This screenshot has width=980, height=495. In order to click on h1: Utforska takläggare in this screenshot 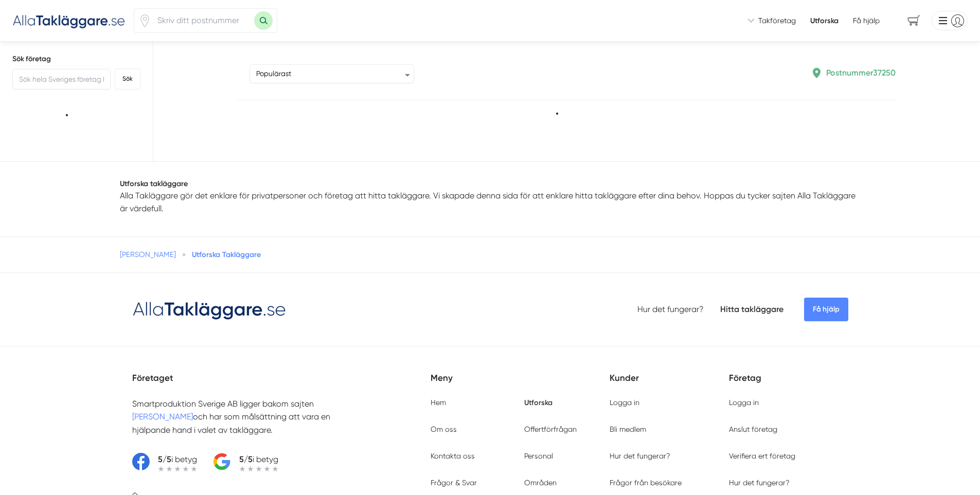, I will do `click(491, 183)`.